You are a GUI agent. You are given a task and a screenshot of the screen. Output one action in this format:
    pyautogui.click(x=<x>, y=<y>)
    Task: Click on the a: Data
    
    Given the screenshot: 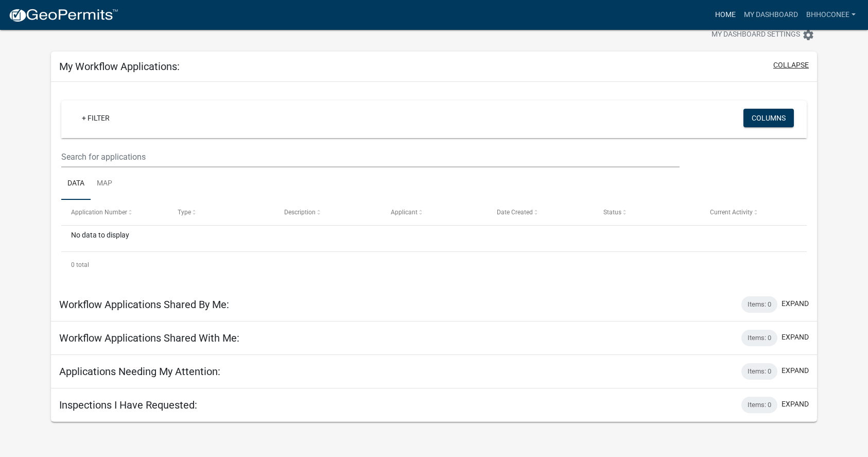 What is the action you would take?
    pyautogui.click(x=75, y=184)
    